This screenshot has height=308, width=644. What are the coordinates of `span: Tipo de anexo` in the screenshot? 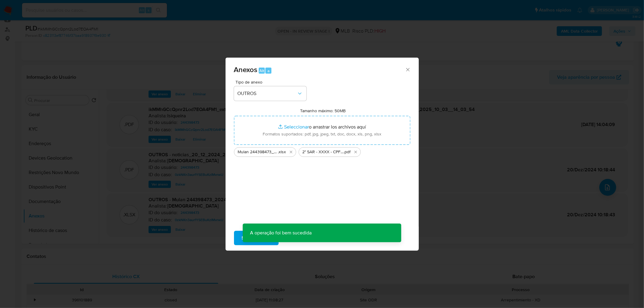 It's located at (272, 82).